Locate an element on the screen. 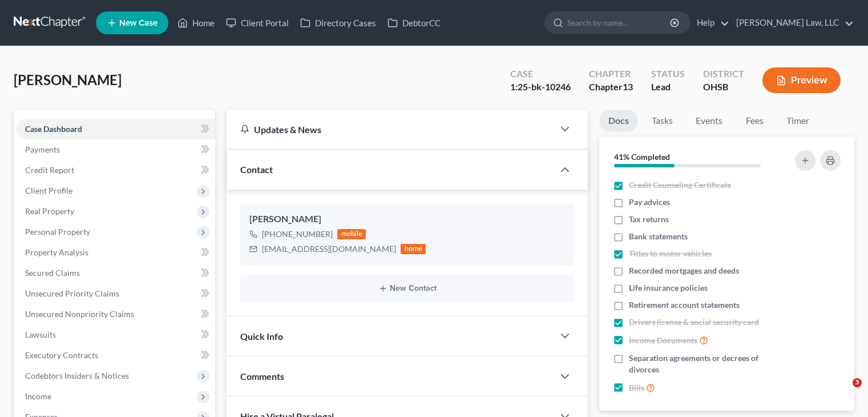 The width and height of the screenshot is (868, 417). span: Bank statements is located at coordinates (658, 237).